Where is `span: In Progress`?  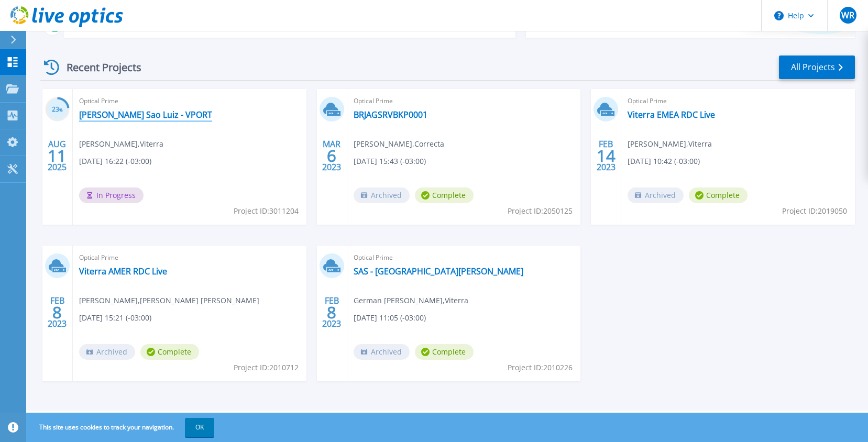 span: In Progress is located at coordinates (111, 195).